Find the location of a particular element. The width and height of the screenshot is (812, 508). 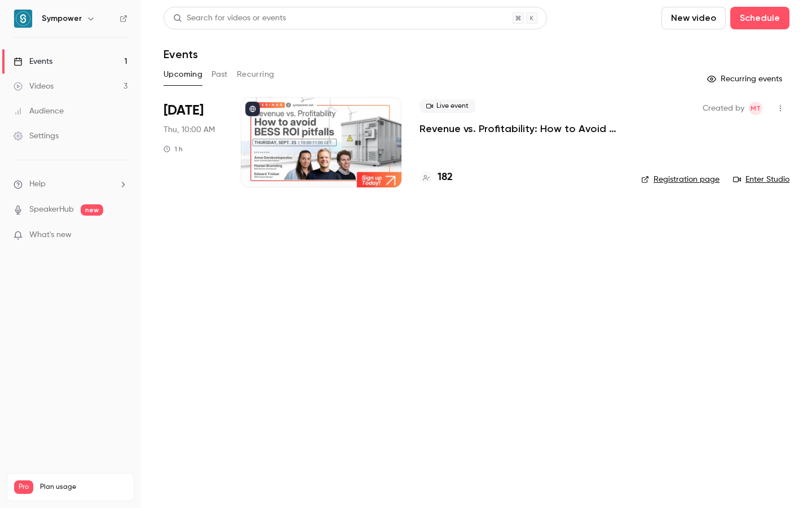

div: Audience is located at coordinates (38, 111).